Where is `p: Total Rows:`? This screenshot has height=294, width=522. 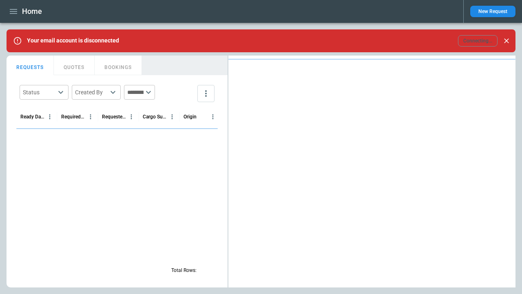 p: Total Rows: is located at coordinates (184, 270).